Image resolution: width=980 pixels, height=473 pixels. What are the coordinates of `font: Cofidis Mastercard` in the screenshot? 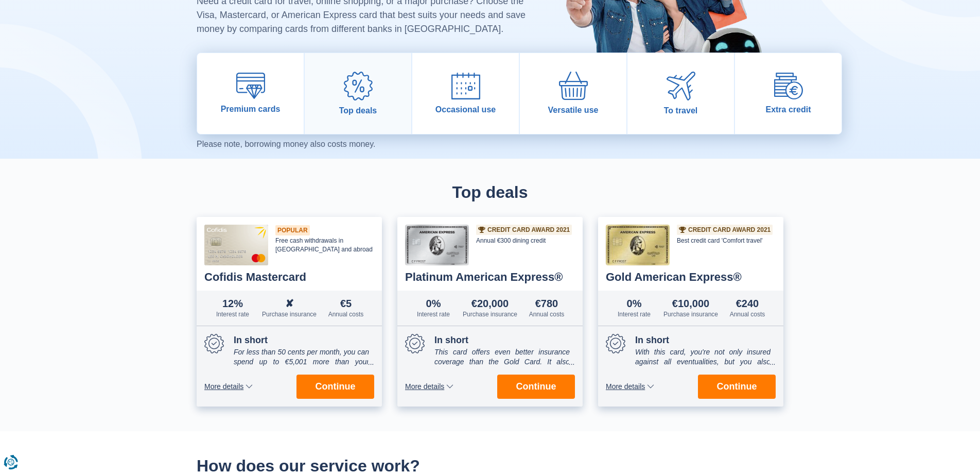 It's located at (255, 277).